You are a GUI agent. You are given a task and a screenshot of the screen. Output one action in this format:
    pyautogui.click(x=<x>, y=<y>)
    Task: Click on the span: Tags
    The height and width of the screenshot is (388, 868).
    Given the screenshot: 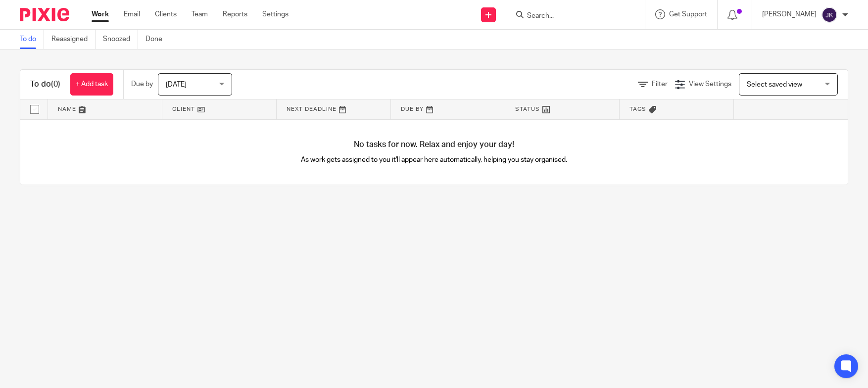 What is the action you would take?
    pyautogui.click(x=638, y=109)
    